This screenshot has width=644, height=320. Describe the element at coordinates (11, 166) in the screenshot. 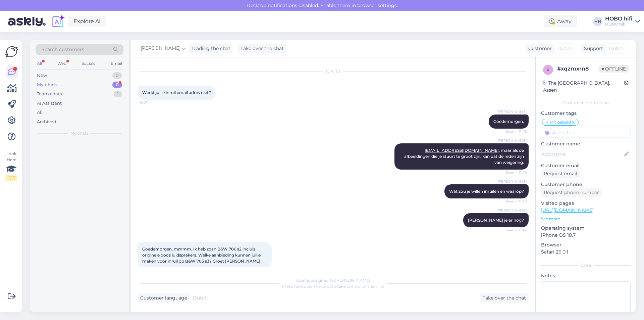

I see `div: Look Here` at that location.